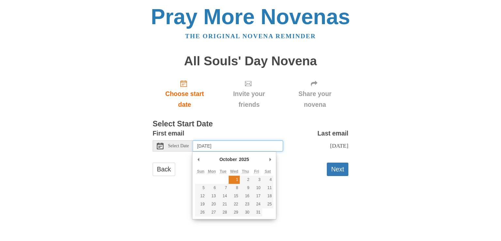 The image size is (501, 241). What do you see at coordinates (198, 159) in the screenshot?
I see `button: Previous Month` at bounding box center [198, 159].